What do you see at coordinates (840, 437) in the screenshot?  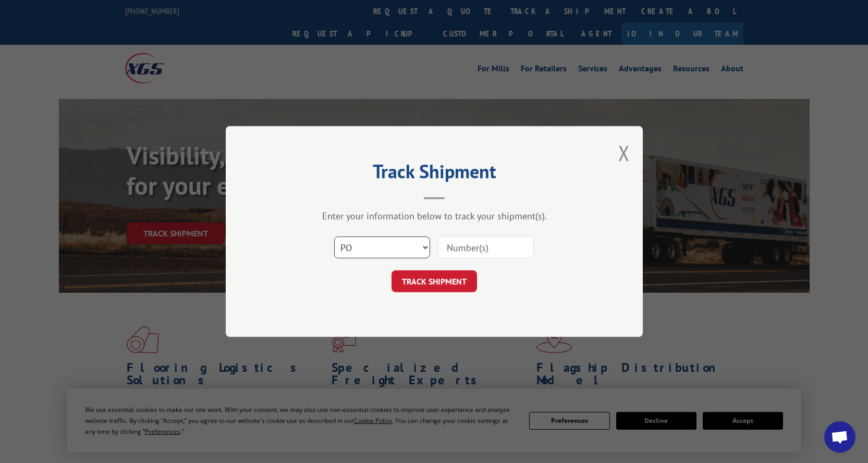 I see `div: Open chat` at bounding box center [840, 437].